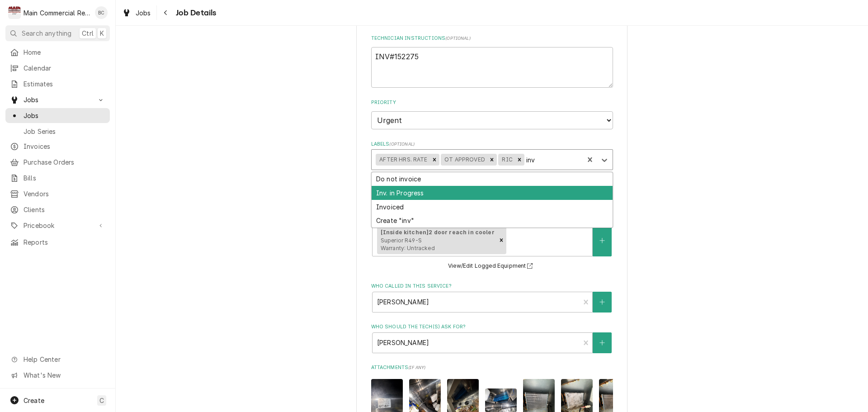  Describe the element at coordinates (64, 162) in the screenshot. I see `span: Purchase Orders` at that location.